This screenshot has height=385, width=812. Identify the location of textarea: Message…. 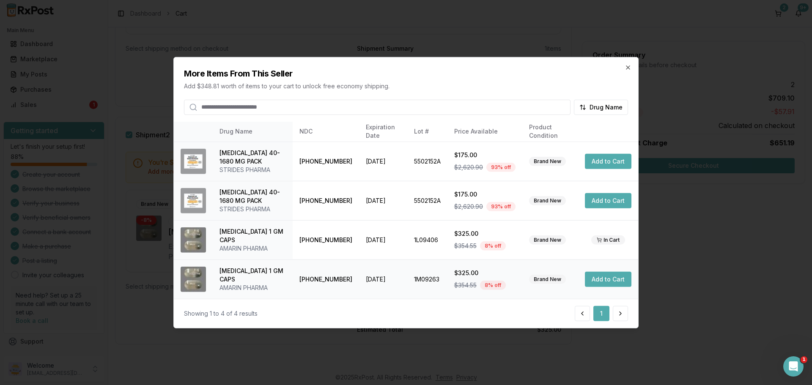
(85, 266).